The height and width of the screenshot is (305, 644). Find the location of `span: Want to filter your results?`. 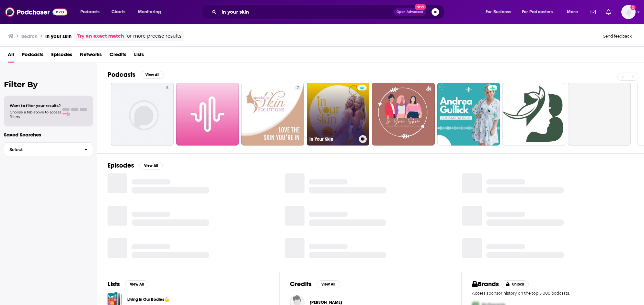

span: Want to filter your results? is located at coordinates (35, 106).